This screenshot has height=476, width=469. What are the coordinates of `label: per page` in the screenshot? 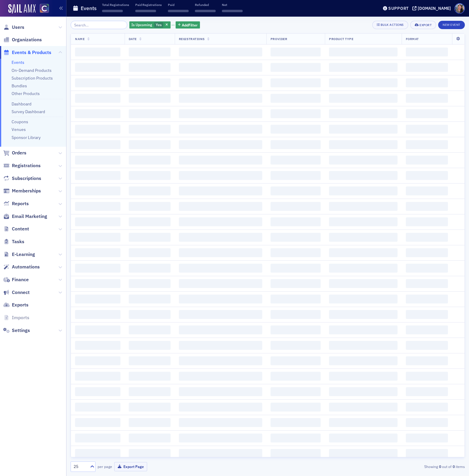 It's located at (104, 467).